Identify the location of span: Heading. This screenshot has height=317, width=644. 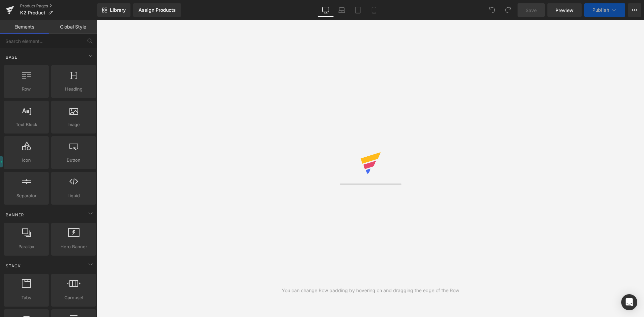
(74, 89).